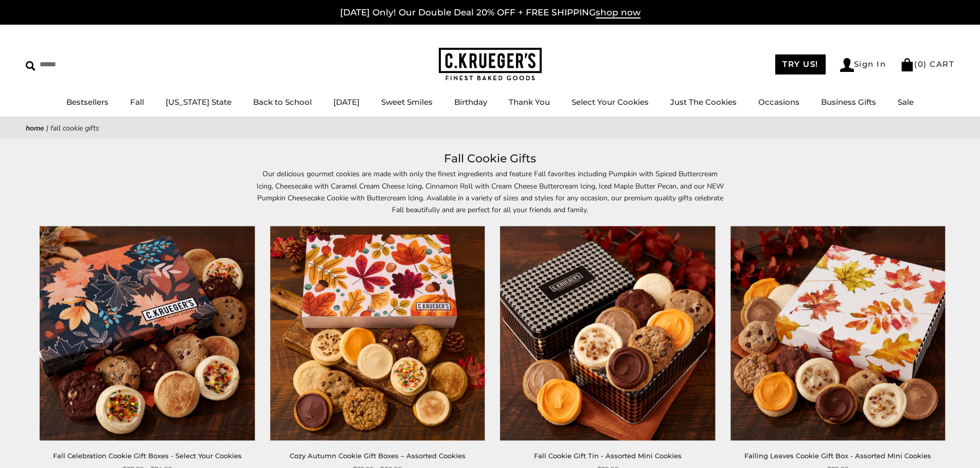  Describe the element at coordinates (838, 333) in the screenshot. I see `img: Falling Leaves Cookie Gift Box - Assorted Mini Cookies` at that location.